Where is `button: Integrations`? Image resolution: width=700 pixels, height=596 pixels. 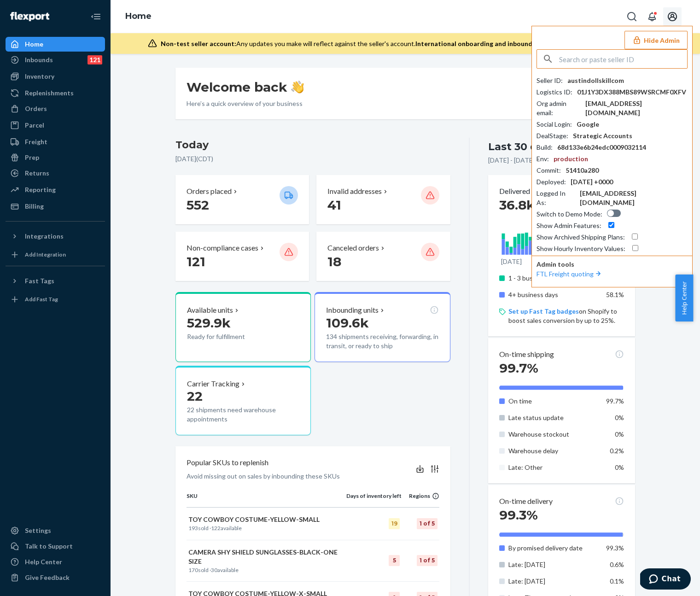
button: Integrations is located at coordinates (55, 236).